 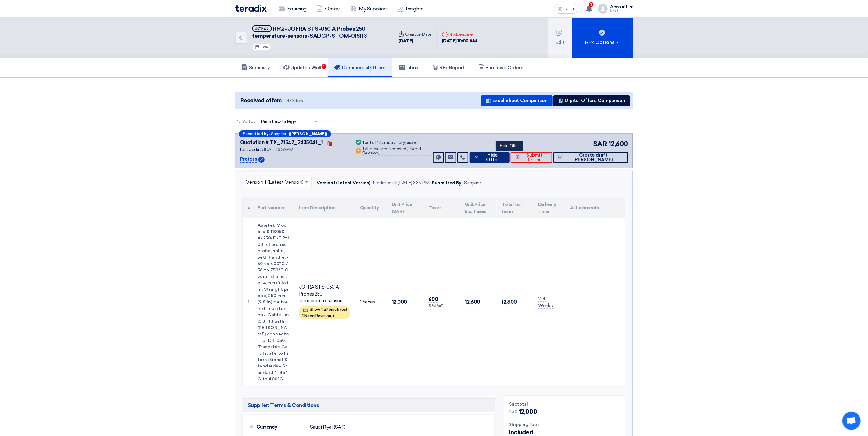 What do you see at coordinates (545, 302) in the screenshot?
I see `span: 2-4 Weeks` at bounding box center [545, 302].